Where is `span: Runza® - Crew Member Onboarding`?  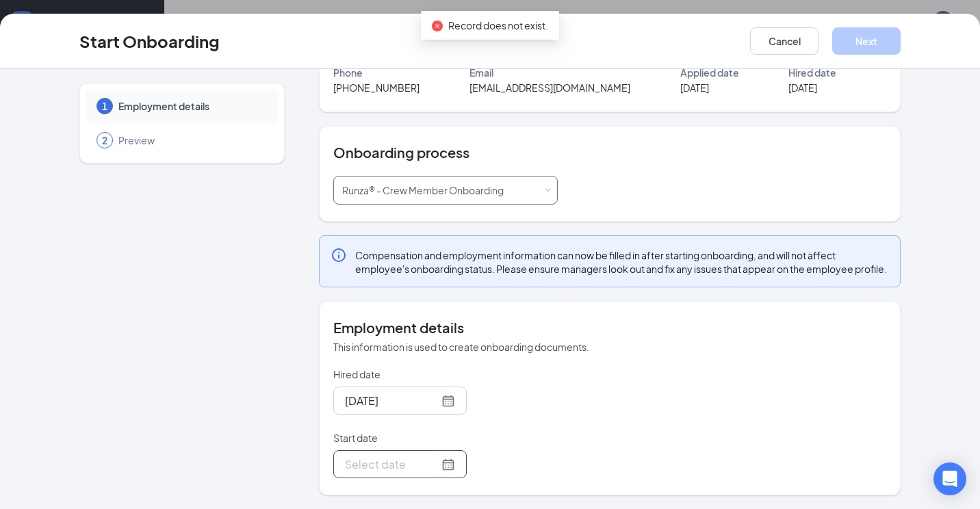 span: Runza® - Crew Member Onboarding is located at coordinates (423, 190).